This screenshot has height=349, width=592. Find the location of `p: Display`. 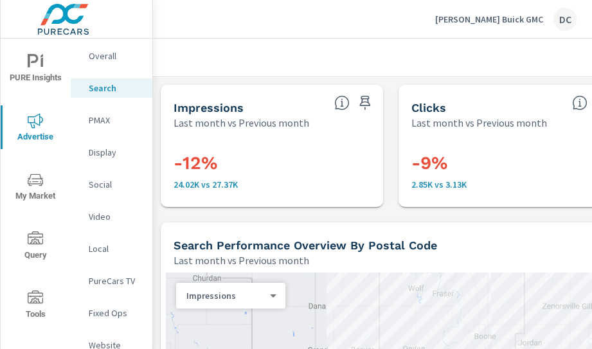

p: Display is located at coordinates (115, 152).